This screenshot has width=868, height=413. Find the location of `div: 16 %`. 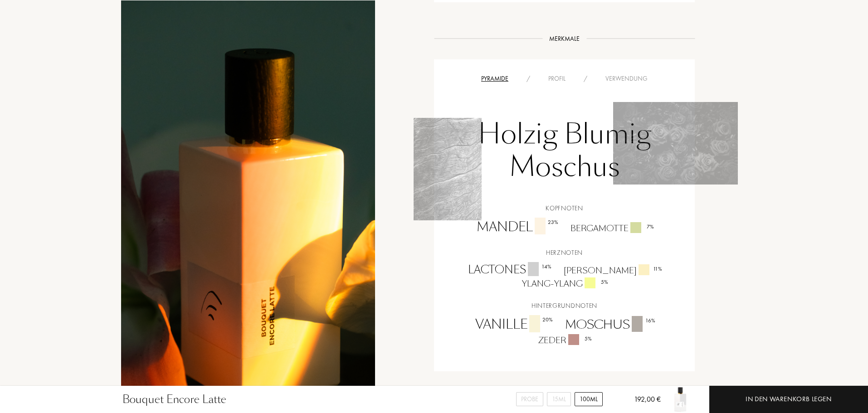

div: 16 % is located at coordinates (650, 320).